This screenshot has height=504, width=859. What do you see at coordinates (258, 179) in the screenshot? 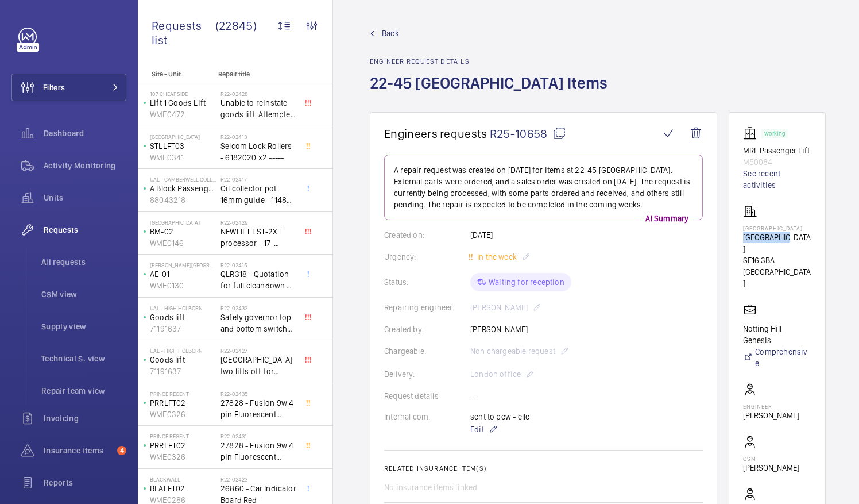
I see `h2: R22-02417` at bounding box center [258, 179].